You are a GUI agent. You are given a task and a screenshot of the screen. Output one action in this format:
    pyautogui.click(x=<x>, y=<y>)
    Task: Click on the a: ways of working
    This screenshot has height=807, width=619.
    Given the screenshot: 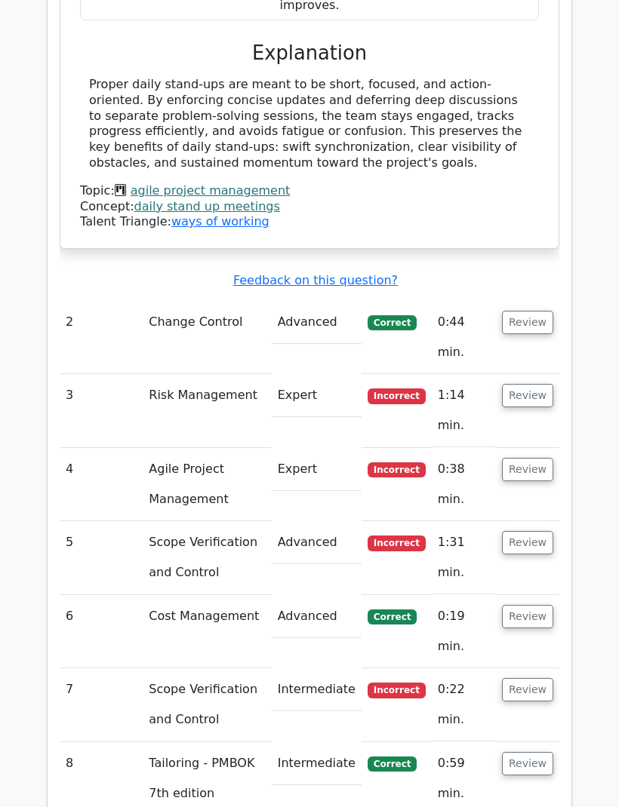 What is the action you would take?
    pyautogui.click(x=220, y=221)
    